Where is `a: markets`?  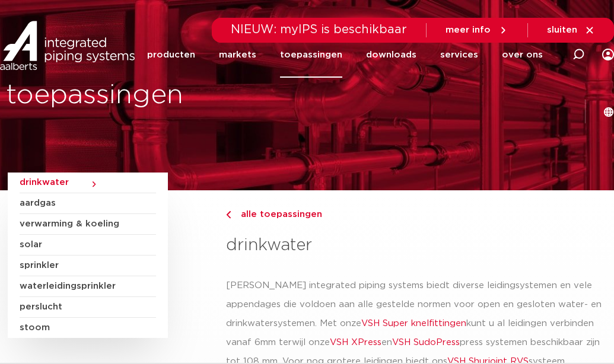
a: markets is located at coordinates (237, 55).